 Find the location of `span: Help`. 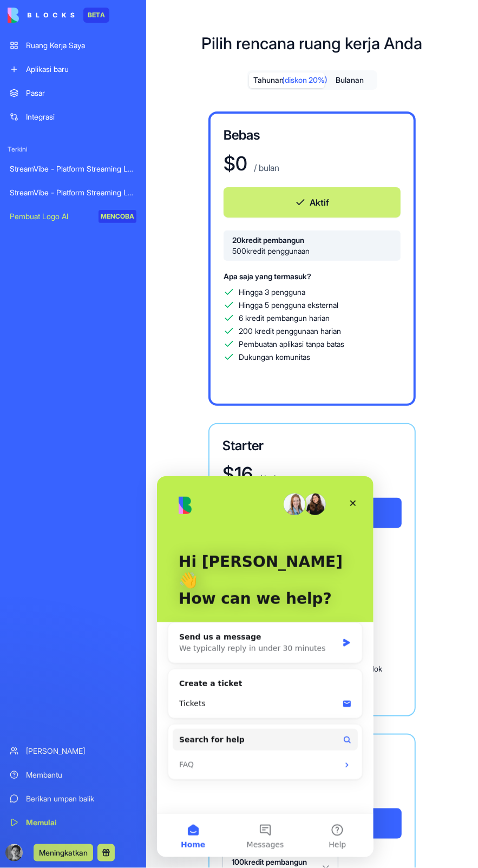

span: Help is located at coordinates (180, 369).